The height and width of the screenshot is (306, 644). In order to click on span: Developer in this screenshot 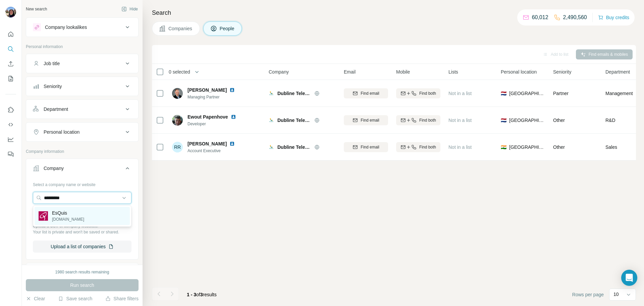, I will do `click(216, 124)`.